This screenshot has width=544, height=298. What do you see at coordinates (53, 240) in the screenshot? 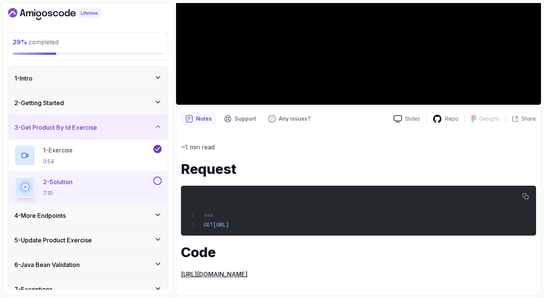
I see `h3: 5 - Update Product Exercise` at bounding box center [53, 240].